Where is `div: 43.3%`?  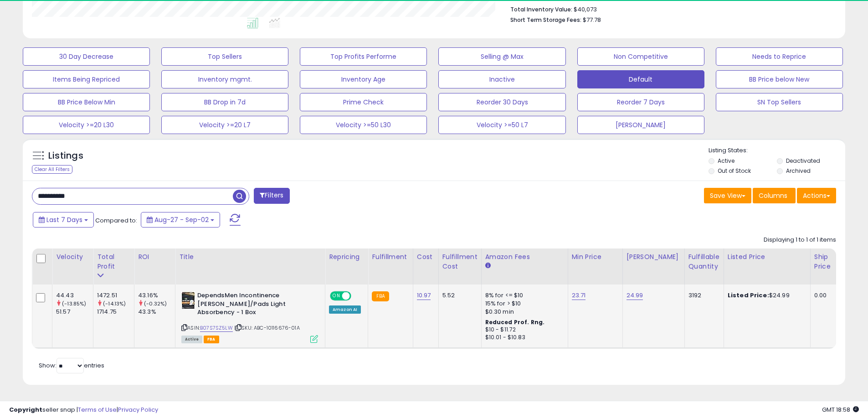
div: 43.3% is located at coordinates (156, 312).